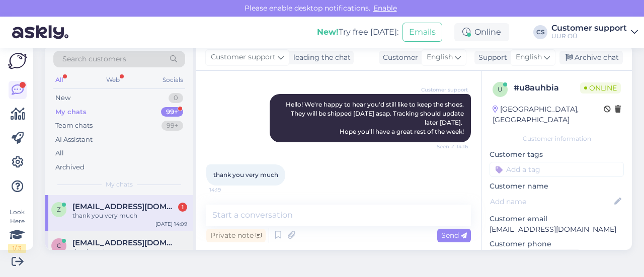 The width and height of the screenshot is (644, 277). I want to click on button: Emails, so click(422, 32).